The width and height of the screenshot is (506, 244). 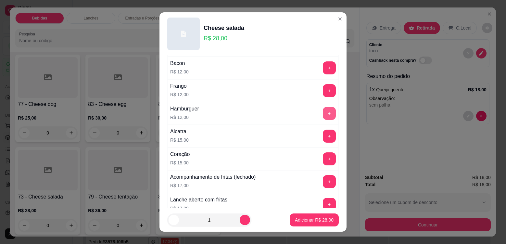 What do you see at coordinates (213, 177) in the screenshot?
I see `div: Acompanhamento de fritas (fechado)` at bounding box center [213, 177].